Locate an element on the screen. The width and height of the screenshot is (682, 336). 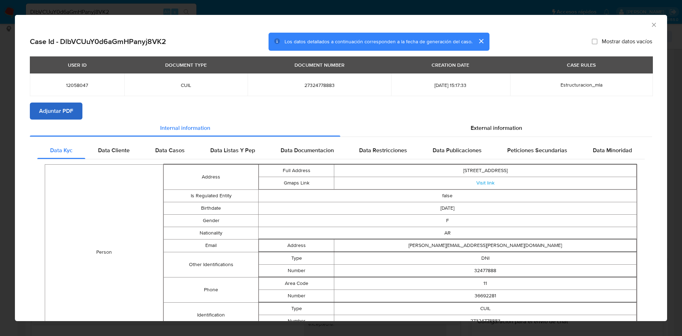
h2: Case Id - DlbVCUuY0d6aGmHPanyj8VK2 is located at coordinates (98, 42).